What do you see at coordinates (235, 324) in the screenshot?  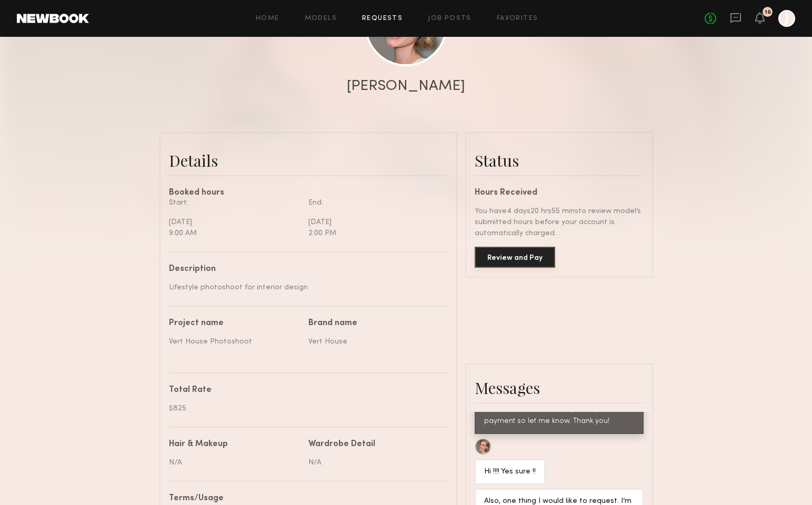 I see `div: Project name` at bounding box center [235, 324].